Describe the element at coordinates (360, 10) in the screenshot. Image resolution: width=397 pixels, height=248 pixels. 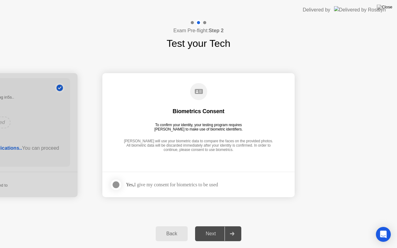
I see `img: Delivered by Rosalyn` at that location.